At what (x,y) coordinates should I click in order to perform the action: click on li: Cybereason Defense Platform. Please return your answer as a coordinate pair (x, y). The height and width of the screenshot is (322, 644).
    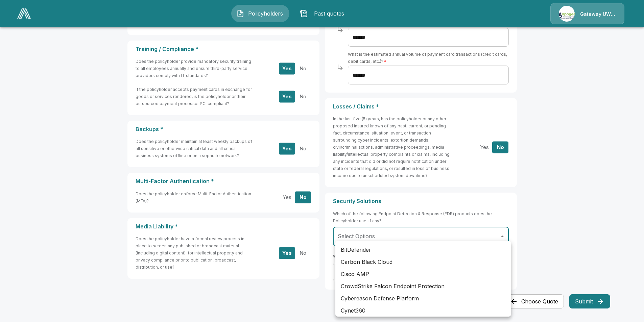
    Looking at the image, I should click on (423, 298).